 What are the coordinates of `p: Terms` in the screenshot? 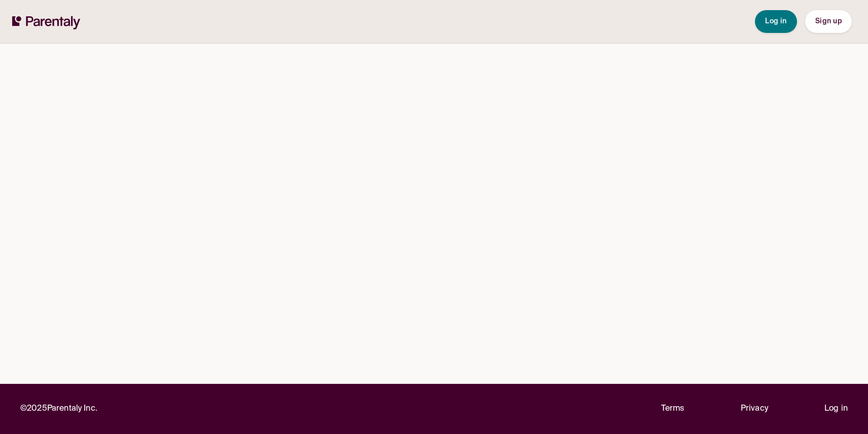 It's located at (673, 409).